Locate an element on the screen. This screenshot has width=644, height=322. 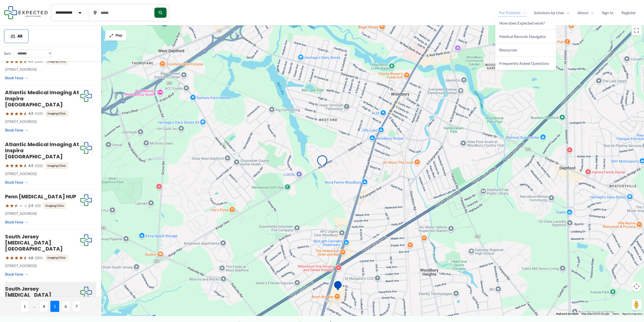
a: Register is located at coordinates (629, 13).